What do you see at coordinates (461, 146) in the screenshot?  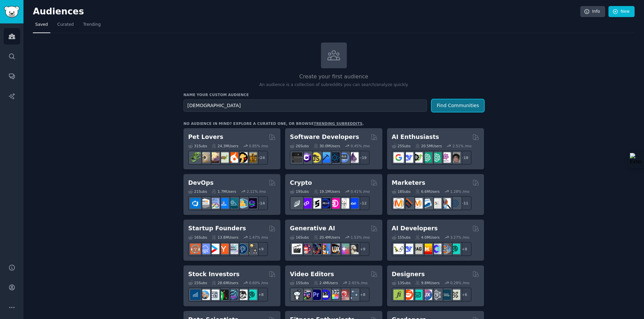 I see `div: 2.51 % /mo` at bounding box center [461, 146].